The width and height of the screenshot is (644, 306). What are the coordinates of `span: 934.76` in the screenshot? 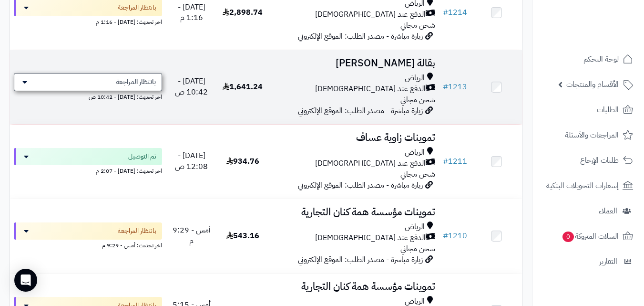 It's located at (243, 161).